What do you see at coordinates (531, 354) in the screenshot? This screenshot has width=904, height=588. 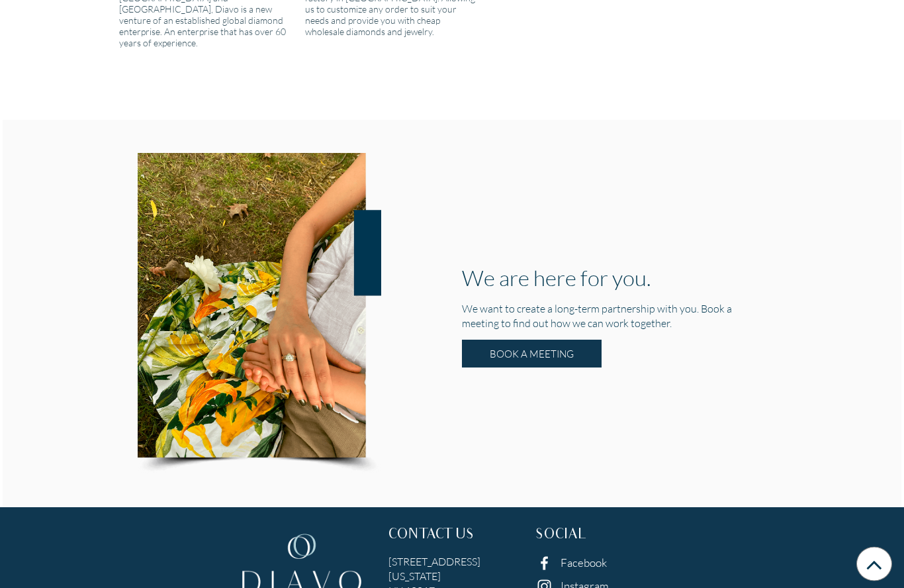 I see `a: BOOK A MEETING` at bounding box center [531, 354].